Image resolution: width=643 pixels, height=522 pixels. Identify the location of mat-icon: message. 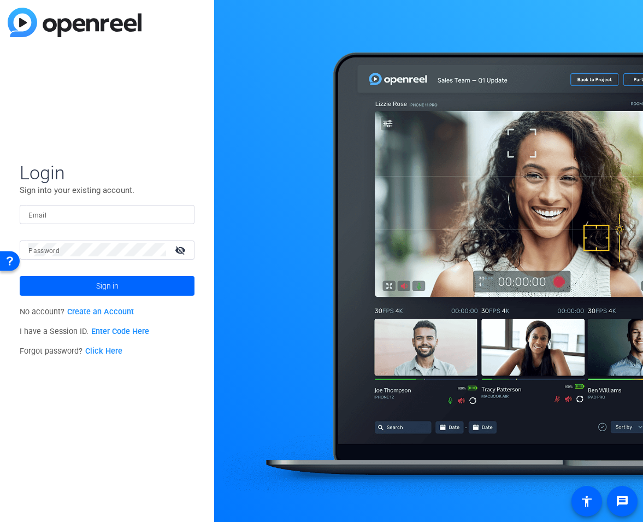
(622, 501).